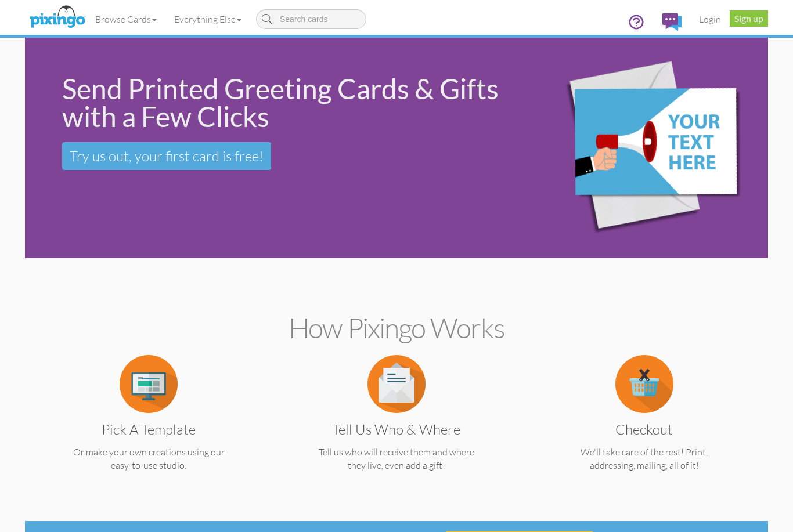 The height and width of the screenshot is (532, 793). What do you see at coordinates (646, 148) in the screenshot?
I see `img: eb544e90-0942-4412-bfe0-c610d3f4da7c.png` at bounding box center [646, 148].